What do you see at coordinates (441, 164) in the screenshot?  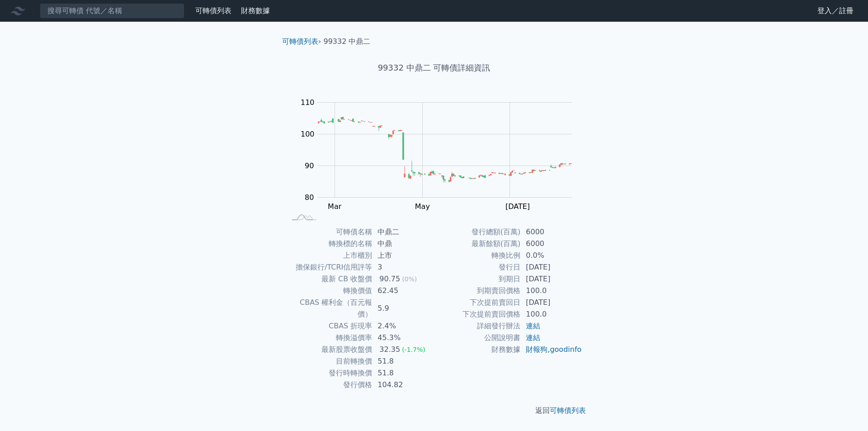 I see `g: Chart` at bounding box center [441, 164].